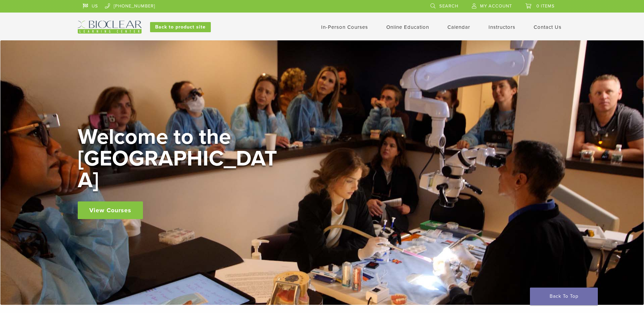 This screenshot has width=644, height=313. Describe the element at coordinates (546, 6) in the screenshot. I see `span: 0 items` at that location.